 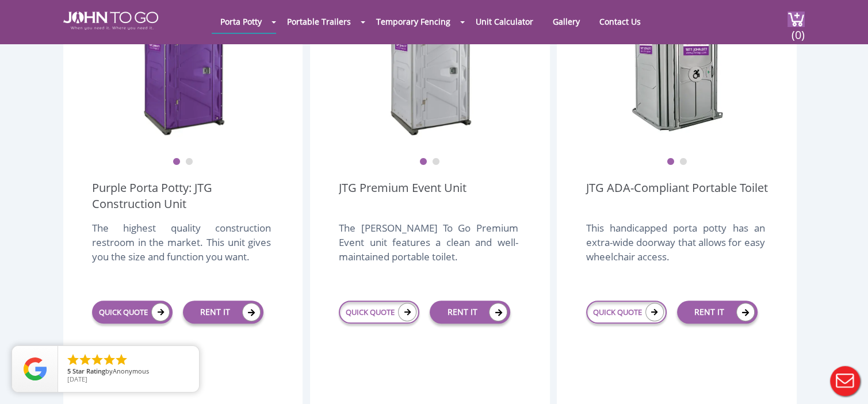 What do you see at coordinates (35, 370) in the screenshot?
I see `img: Review Rating` at bounding box center [35, 370].